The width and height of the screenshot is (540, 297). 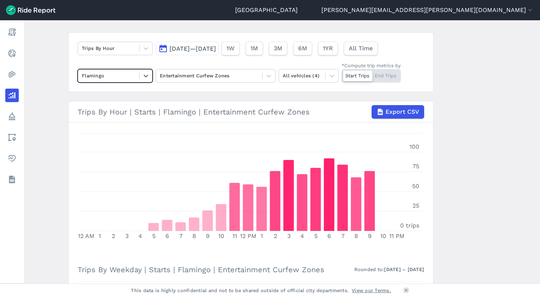 I want to click on img: Ride Report, so click(x=31, y=10).